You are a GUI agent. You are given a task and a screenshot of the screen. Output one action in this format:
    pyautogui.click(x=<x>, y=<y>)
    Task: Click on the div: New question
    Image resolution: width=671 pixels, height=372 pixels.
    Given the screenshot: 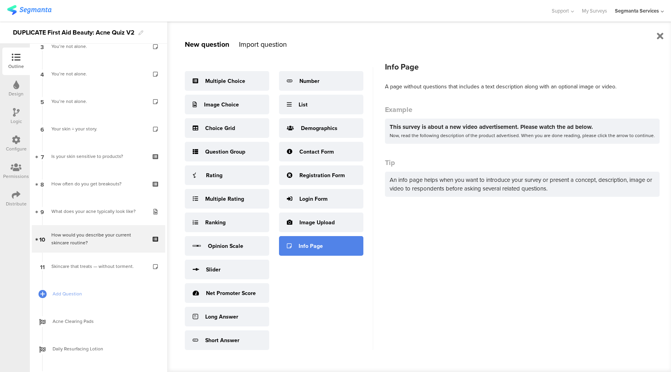 What is the action you would take?
    pyautogui.click(x=207, y=44)
    